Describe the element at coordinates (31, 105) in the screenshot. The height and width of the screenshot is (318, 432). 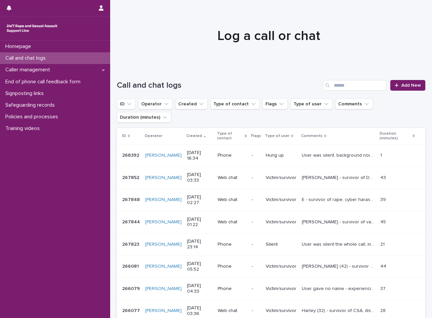
I see `p: Safeguarding records` at that location.